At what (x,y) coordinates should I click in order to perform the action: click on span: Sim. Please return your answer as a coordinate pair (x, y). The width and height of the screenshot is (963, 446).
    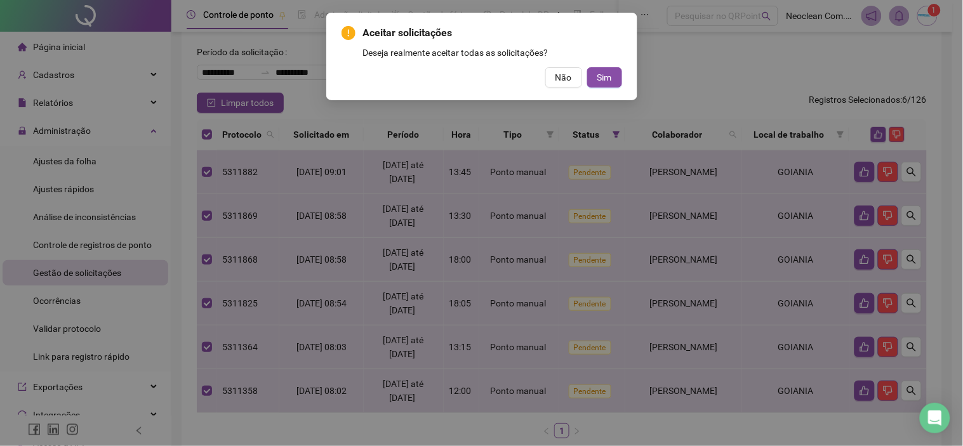
    Looking at the image, I should click on (604, 77).